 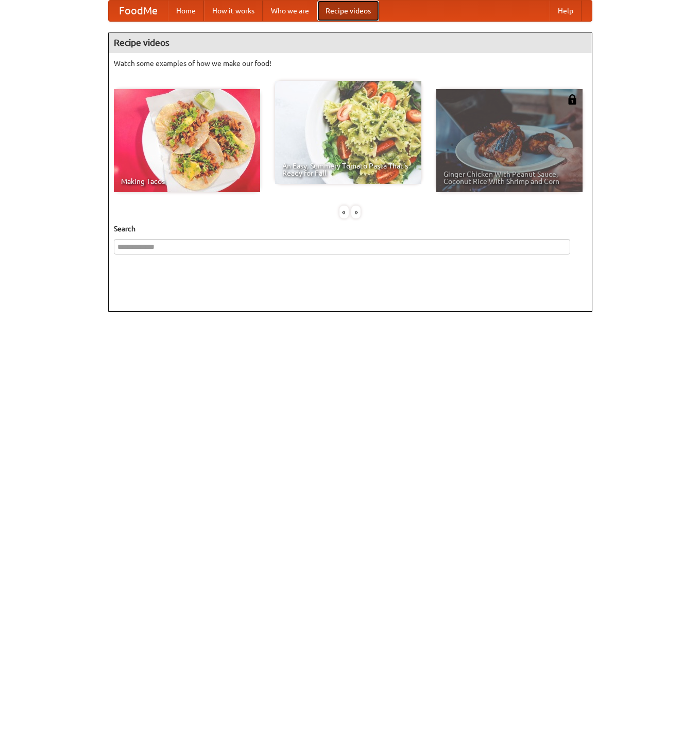 I want to click on a: Help, so click(x=566, y=11).